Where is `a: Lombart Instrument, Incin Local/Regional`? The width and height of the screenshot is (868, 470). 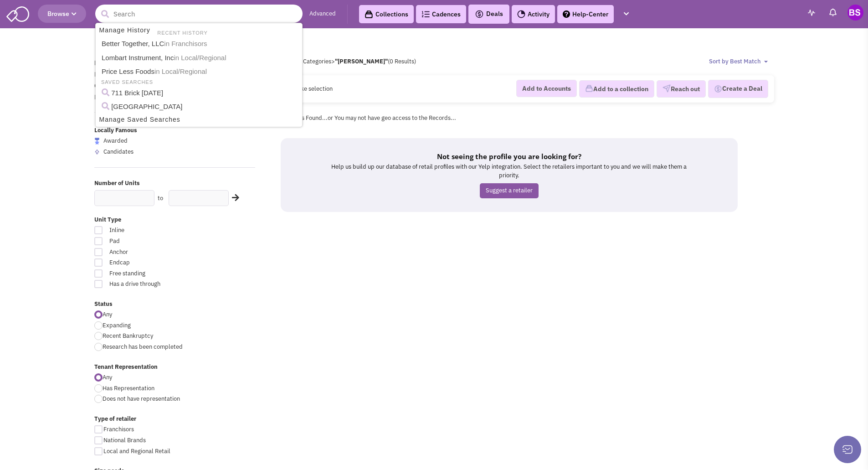 a: Lombart Instrument, Incin Local/Regional is located at coordinates (200, 58).